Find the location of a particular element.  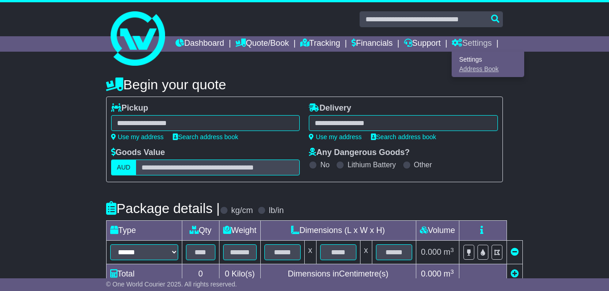

label: Other is located at coordinates (423, 165).